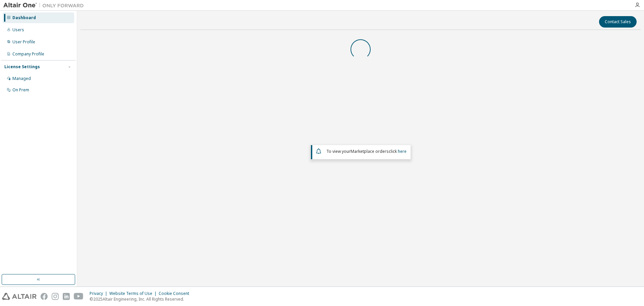  I want to click on img: linkedin.svg, so click(66, 296).